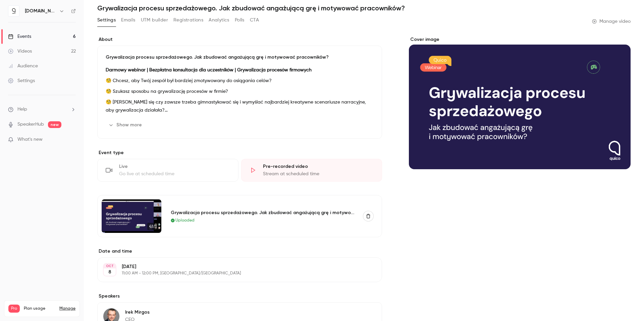 The height and width of the screenshot is (321, 644). I want to click on h1: Grywalizacja procesu sprzedażowego. Jak zbudować angażującą grę i motywować pracowników?, so click(364, 8).